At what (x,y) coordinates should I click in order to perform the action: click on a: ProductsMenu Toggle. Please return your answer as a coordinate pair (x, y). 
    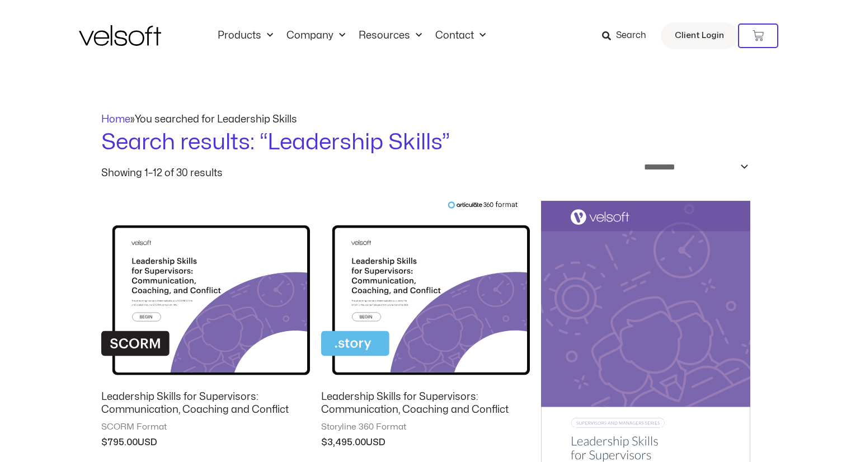
    Looking at the image, I should click on (245, 36).